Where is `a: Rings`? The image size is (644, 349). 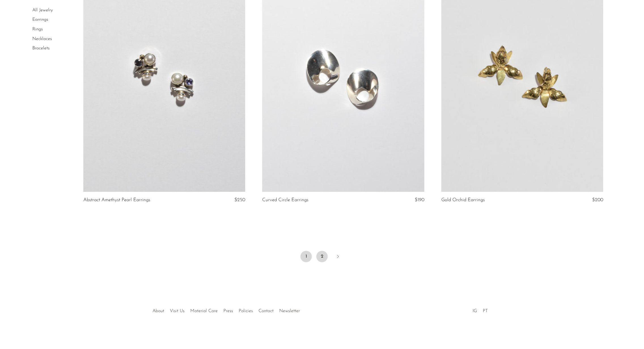 a: Rings is located at coordinates (38, 29).